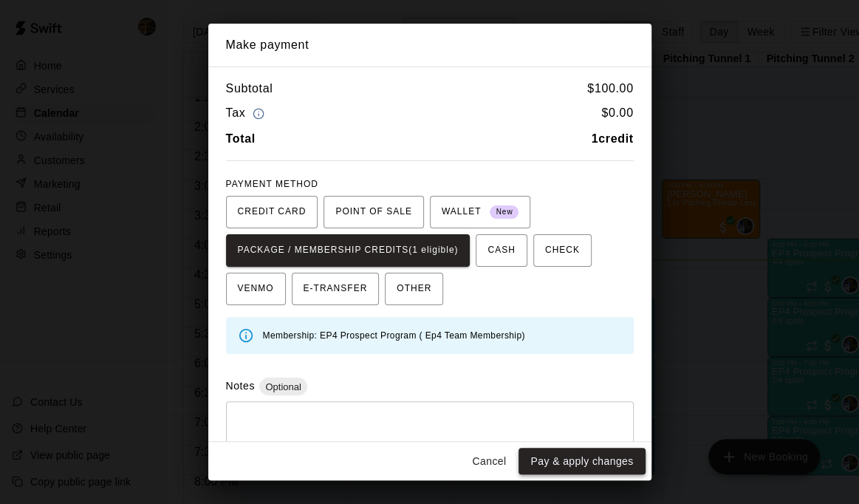  Describe the element at coordinates (414, 289) in the screenshot. I see `span: OTHER` at that location.